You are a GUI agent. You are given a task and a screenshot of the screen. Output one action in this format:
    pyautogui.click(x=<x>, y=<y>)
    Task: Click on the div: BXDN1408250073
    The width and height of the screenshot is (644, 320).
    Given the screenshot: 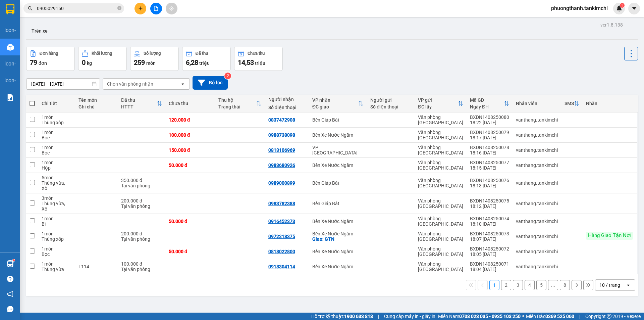 What is the action you would take?
    pyautogui.click(x=489, y=234)
    